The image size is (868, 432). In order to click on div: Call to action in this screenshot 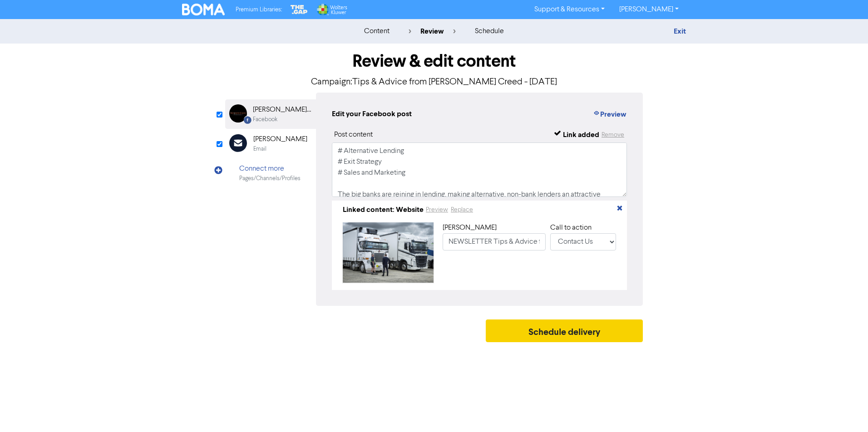, I will do `click(582, 228)`.